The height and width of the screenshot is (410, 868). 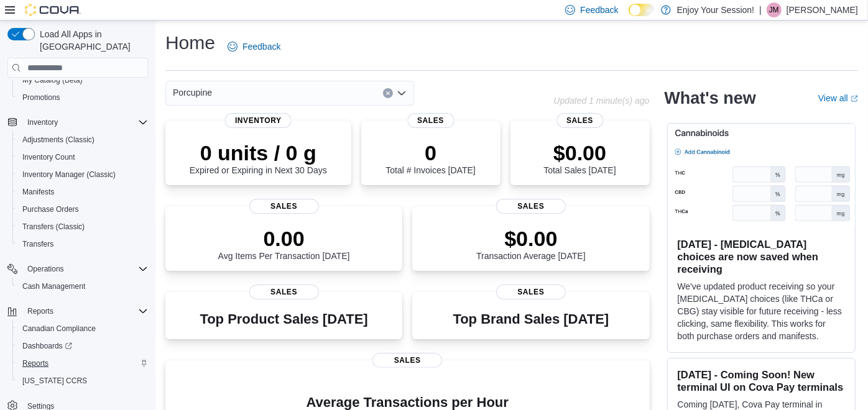 What do you see at coordinates (254, 46) in the screenshot?
I see `a: Feedback` at bounding box center [254, 46].